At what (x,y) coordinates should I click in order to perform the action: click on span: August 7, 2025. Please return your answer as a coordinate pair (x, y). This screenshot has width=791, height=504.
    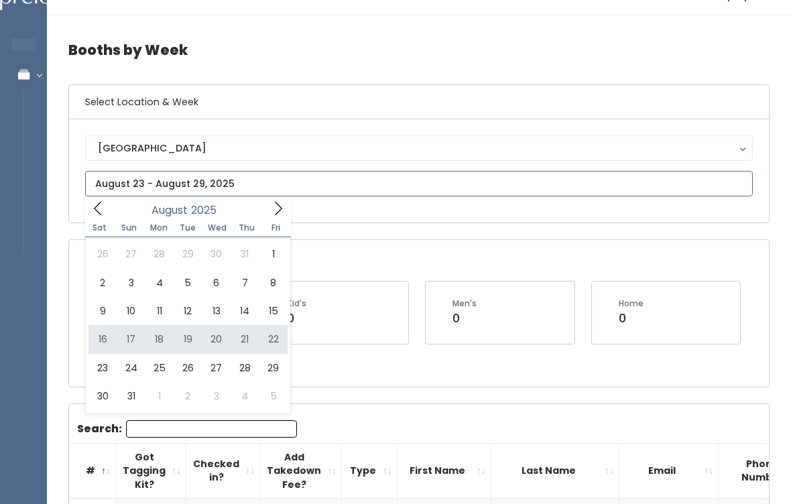
    Looking at the image, I should click on (245, 283).